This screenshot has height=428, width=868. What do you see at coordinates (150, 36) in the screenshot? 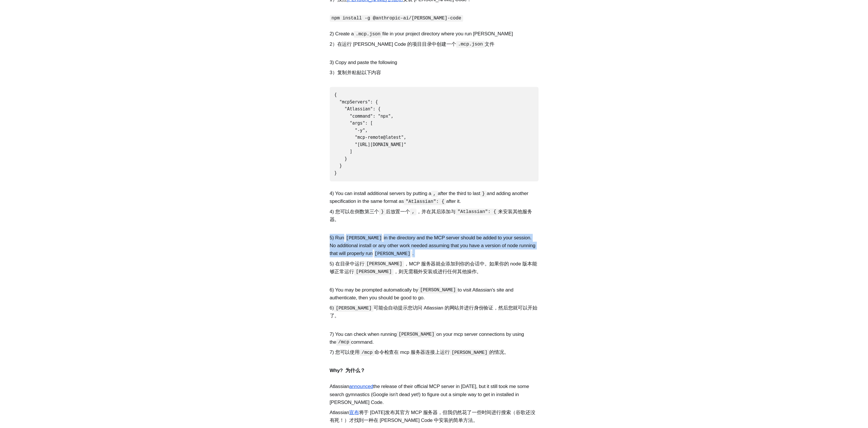
I see `font: 开始对话` at bounding box center [150, 36].